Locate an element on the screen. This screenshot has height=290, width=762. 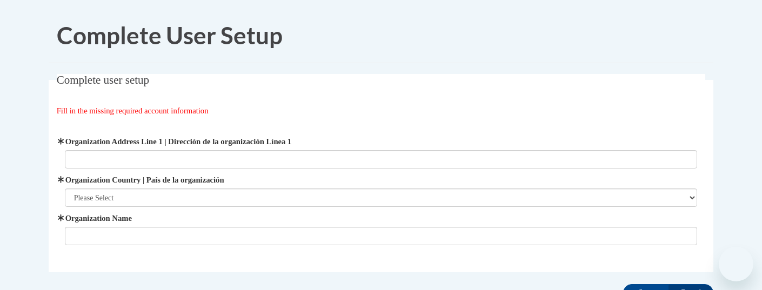
label: Organization Name is located at coordinates (381, 218).